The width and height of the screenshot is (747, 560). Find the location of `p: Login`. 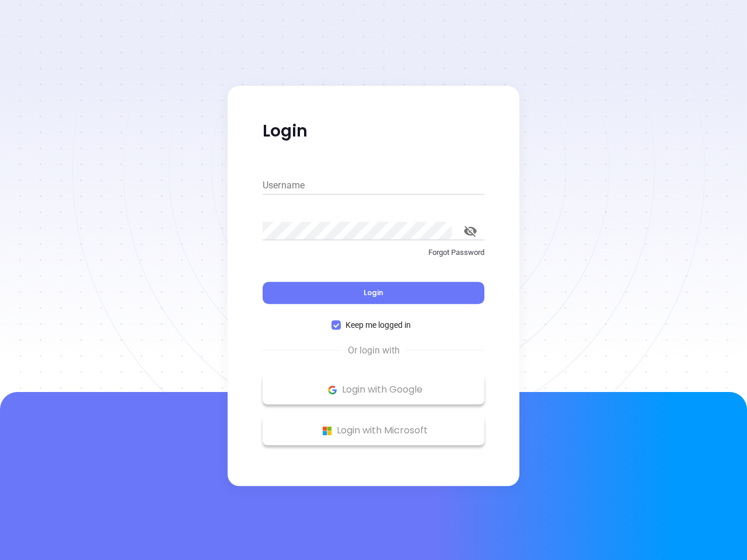

p: Login is located at coordinates (374, 131).